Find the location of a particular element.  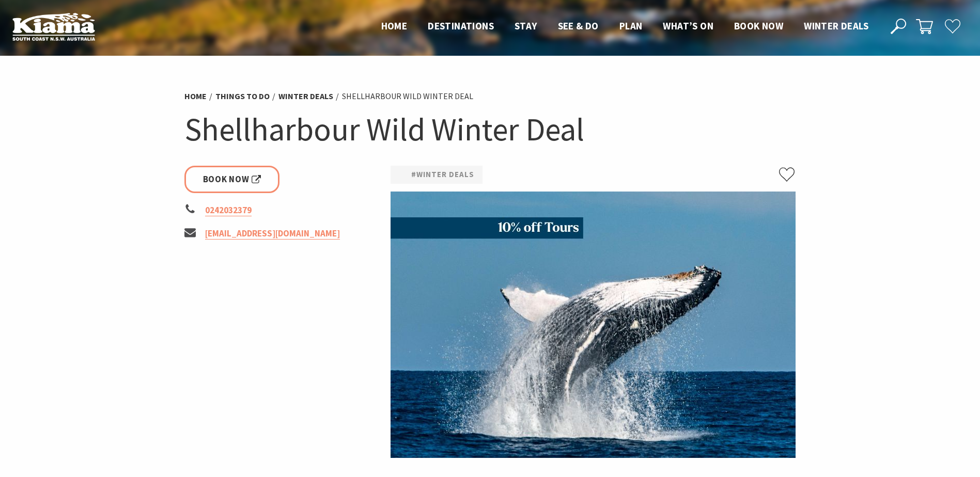

h1: Shellharbour Wild Winter Deal is located at coordinates (490, 129).